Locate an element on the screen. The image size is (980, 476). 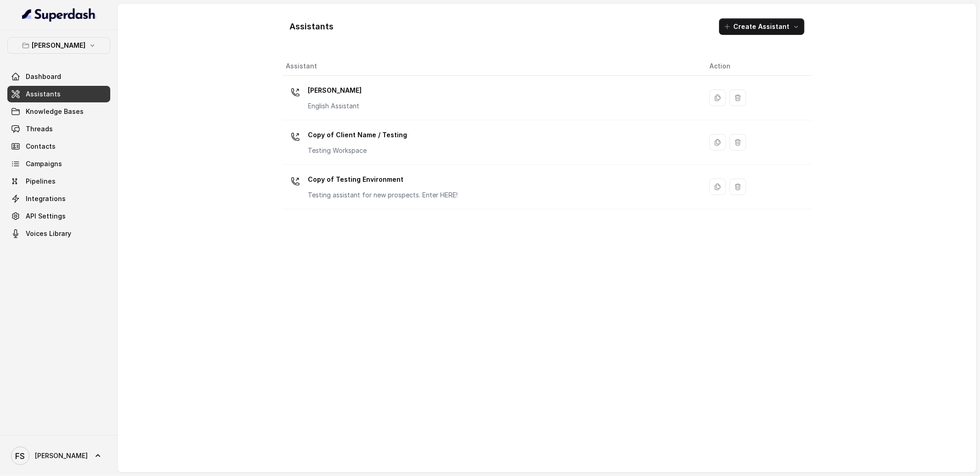
span: Contacts is located at coordinates (40, 147).